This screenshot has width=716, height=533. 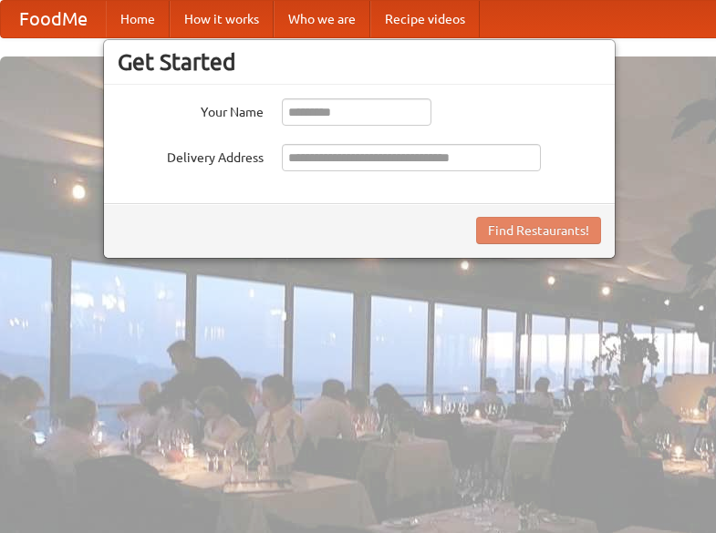 I want to click on label: Delivery Address, so click(x=191, y=155).